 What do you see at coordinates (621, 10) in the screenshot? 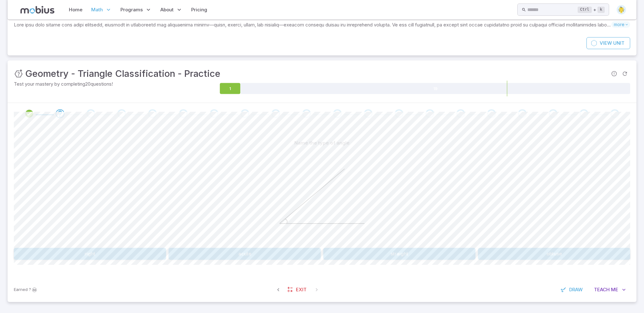
I see `img: square.svg` at bounding box center [621, 10].